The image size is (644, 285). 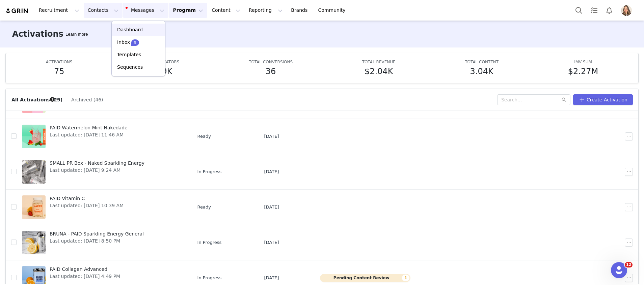 What do you see at coordinates (17, 11) in the screenshot?
I see `a: grin logo` at bounding box center [17, 11].